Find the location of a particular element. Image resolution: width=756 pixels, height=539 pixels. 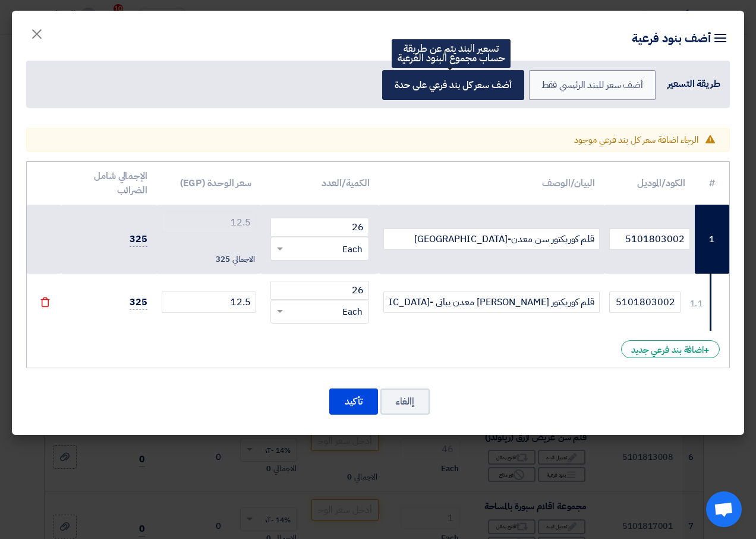

button: إالغاء is located at coordinates (404, 402).